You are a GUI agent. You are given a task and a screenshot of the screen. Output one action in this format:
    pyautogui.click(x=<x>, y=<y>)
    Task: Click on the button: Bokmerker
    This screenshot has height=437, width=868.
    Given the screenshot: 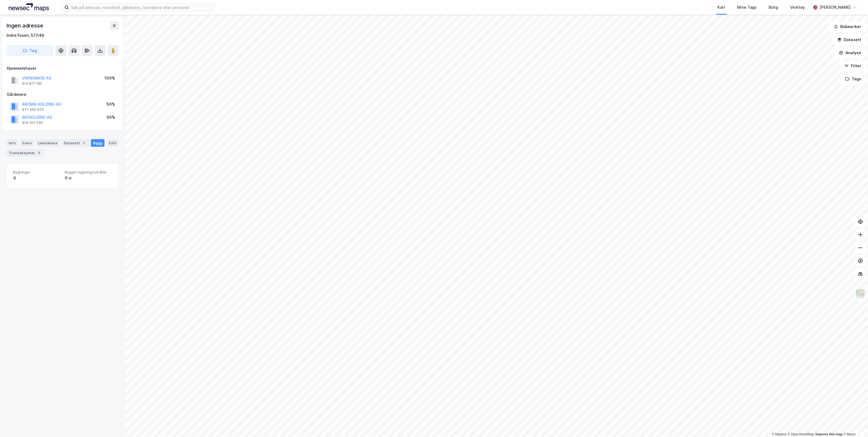 What is the action you would take?
    pyautogui.click(x=847, y=27)
    